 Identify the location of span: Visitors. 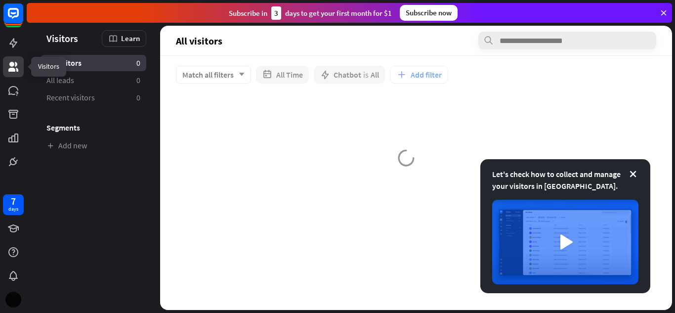
(62, 38).